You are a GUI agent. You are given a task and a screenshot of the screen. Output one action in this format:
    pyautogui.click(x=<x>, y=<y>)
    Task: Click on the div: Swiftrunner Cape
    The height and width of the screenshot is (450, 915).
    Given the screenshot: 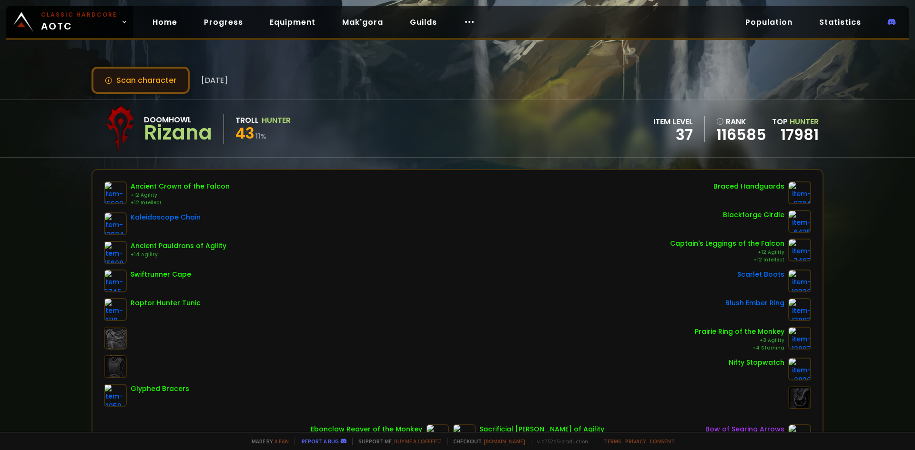 What is the action you would take?
    pyautogui.click(x=161, y=274)
    